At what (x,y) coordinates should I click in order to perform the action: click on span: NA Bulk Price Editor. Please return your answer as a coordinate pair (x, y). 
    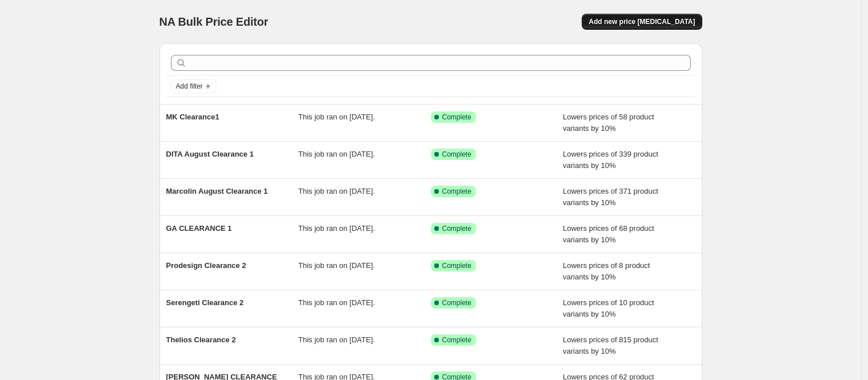
    Looking at the image, I should click on (214, 21).